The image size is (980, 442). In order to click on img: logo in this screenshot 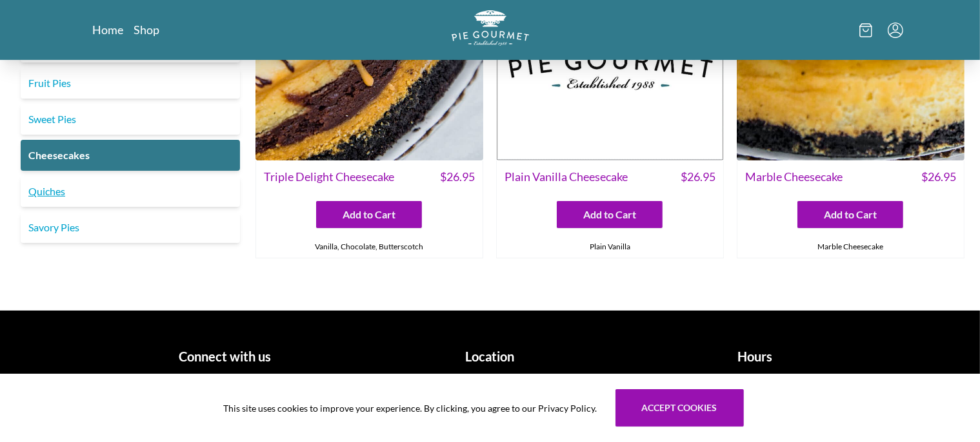, I will do `click(491, 27)`.